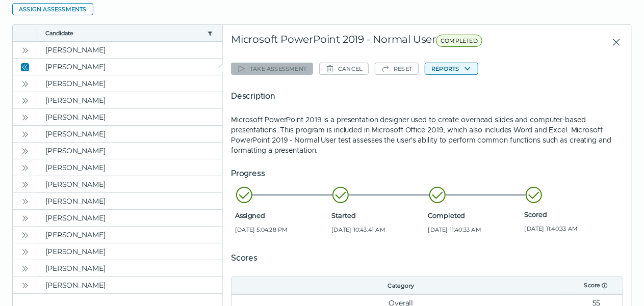  Describe the element at coordinates (281, 216) in the screenshot. I see `span: Assigned` at that location.